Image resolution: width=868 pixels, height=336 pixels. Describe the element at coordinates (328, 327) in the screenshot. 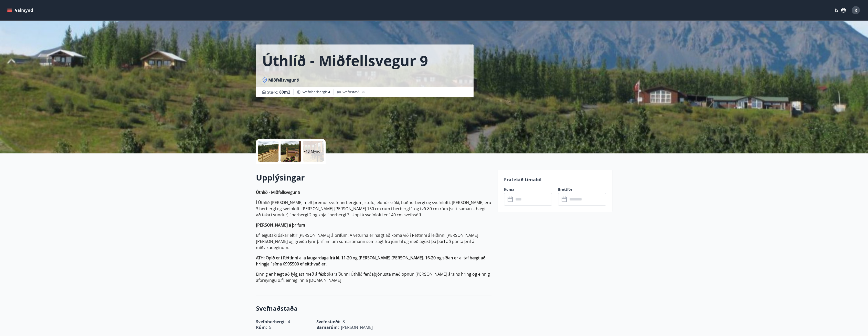

I see `span: Barnarúm :` at that location.